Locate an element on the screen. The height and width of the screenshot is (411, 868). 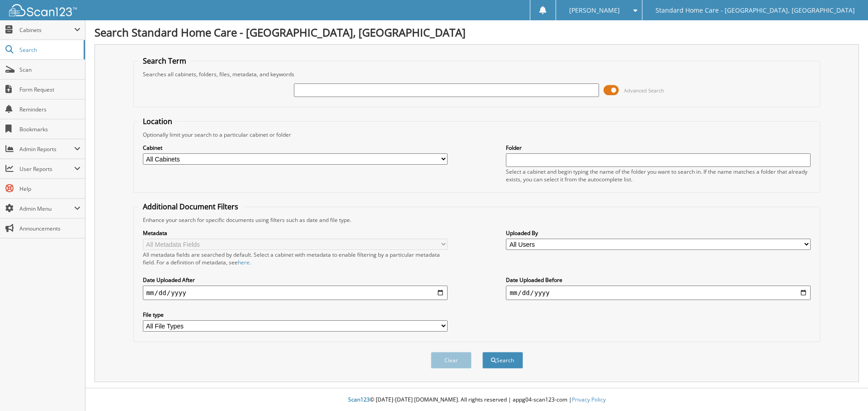
a: here is located at coordinates (243, 262).